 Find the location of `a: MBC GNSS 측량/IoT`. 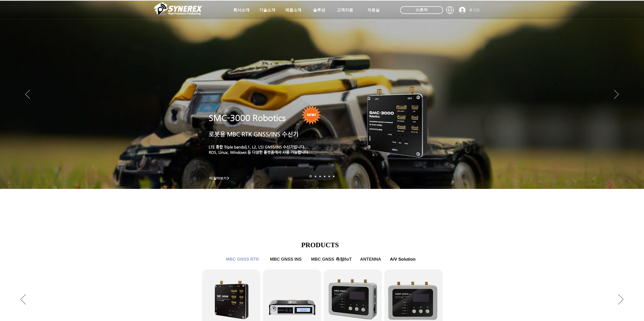

a: MBC GNSS 측량/IoT is located at coordinates (331, 259).